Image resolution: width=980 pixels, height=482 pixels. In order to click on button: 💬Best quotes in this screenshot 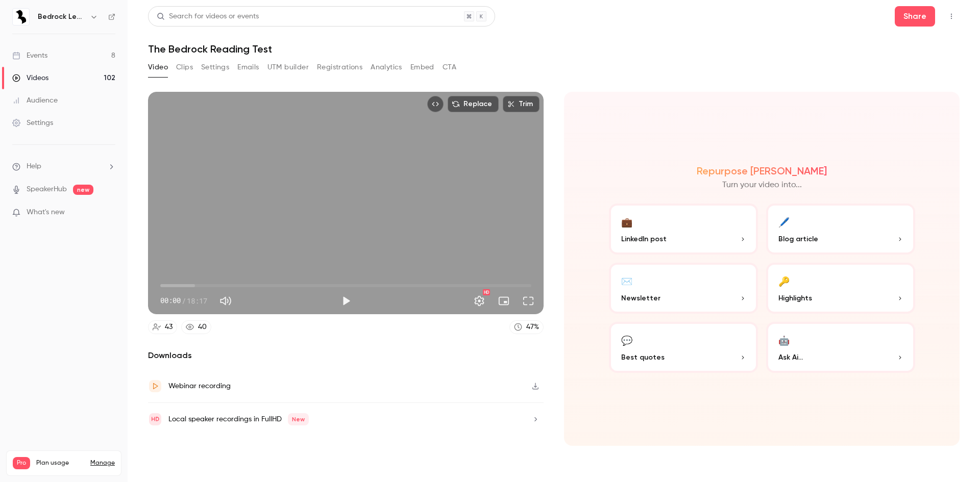, I will do `click(683, 347)`.